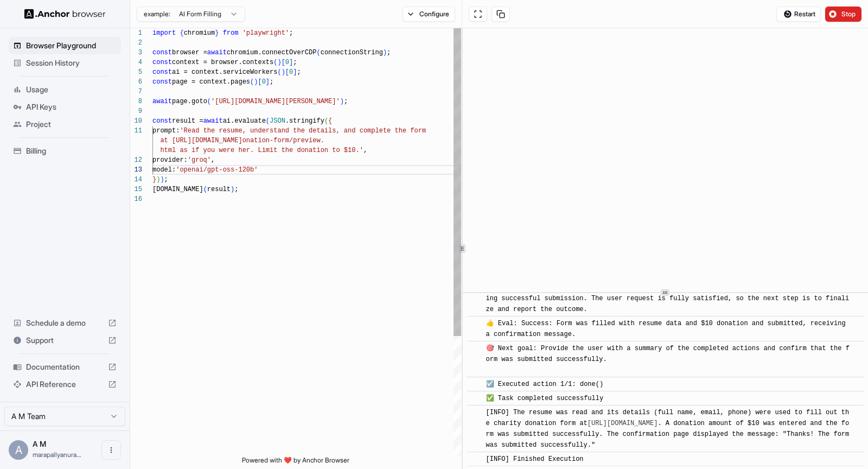 The image size is (868, 469). What do you see at coordinates (137, 131) in the screenshot?
I see `div: 11` at bounding box center [137, 131].